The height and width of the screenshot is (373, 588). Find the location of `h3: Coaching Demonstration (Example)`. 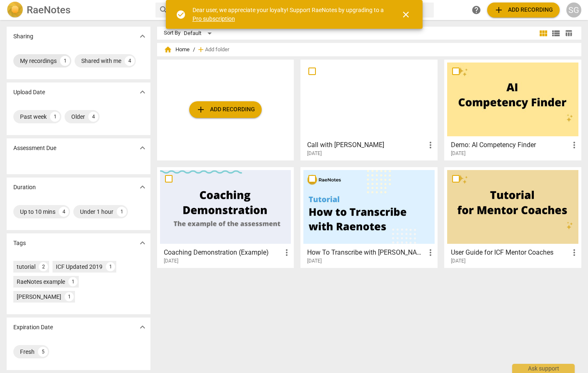

h3: Coaching Demonstration (Example) is located at coordinates (223, 253).